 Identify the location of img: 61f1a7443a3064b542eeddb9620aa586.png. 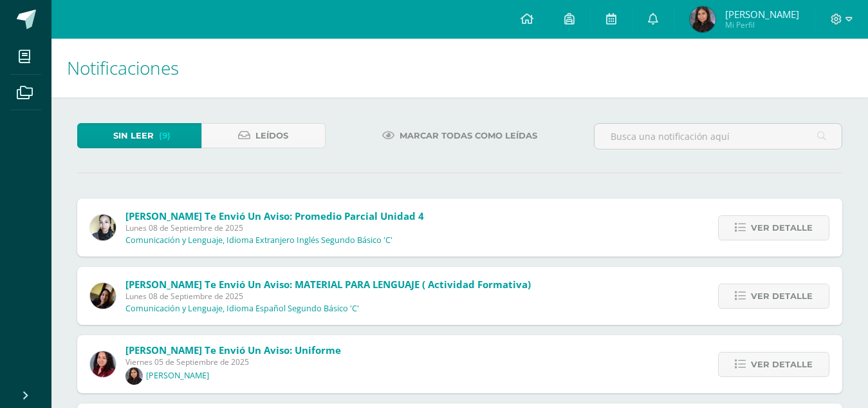
(703, 20).